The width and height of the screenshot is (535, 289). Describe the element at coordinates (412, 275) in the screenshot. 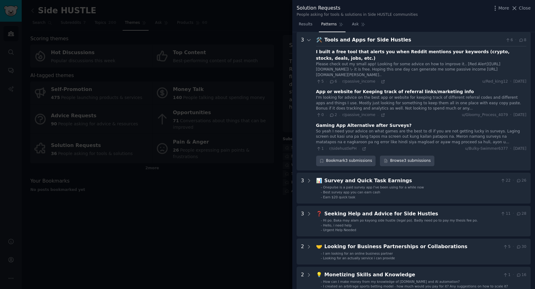

I see `div: Monetizing Skills and Knowledge` at that location.